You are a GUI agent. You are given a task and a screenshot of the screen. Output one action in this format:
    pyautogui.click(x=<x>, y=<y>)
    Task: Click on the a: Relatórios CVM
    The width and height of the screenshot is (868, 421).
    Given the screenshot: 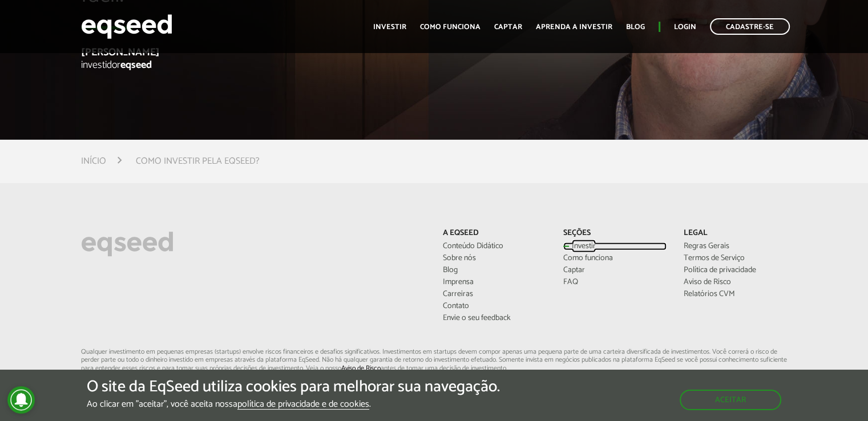 What is the action you would take?
    pyautogui.click(x=735, y=294)
    